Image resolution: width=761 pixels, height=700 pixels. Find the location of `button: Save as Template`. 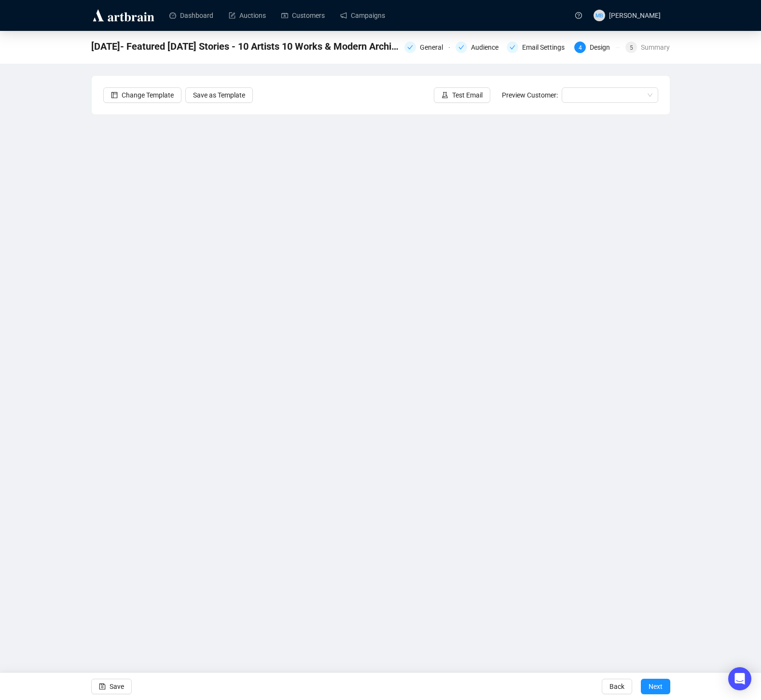

button: Save as Template is located at coordinates (219, 95).